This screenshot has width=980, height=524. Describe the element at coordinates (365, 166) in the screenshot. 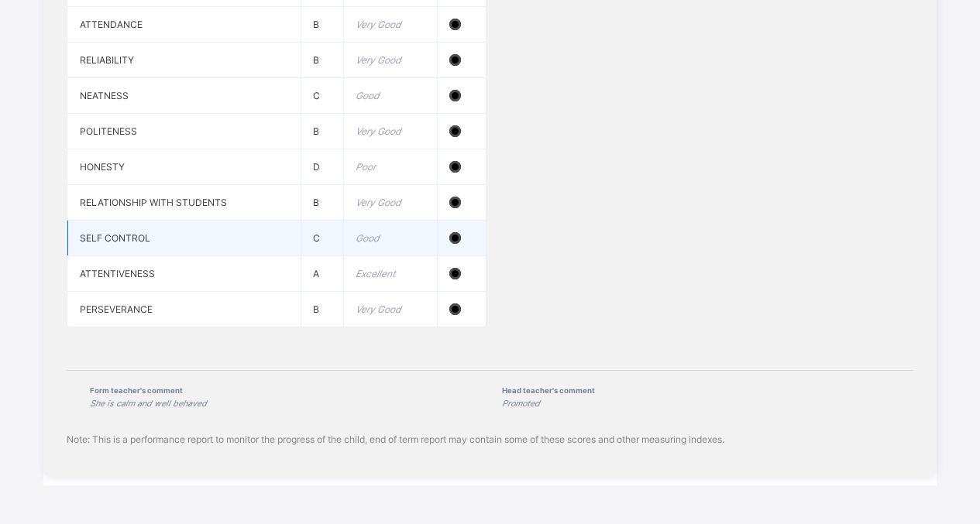

I see `i: Poor` at that location.